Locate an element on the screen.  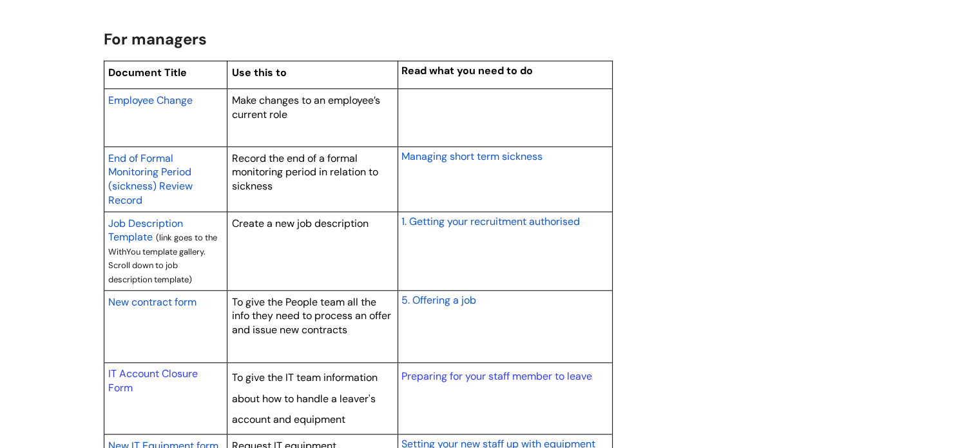
span: Managing short term sickness is located at coordinates (471, 156).